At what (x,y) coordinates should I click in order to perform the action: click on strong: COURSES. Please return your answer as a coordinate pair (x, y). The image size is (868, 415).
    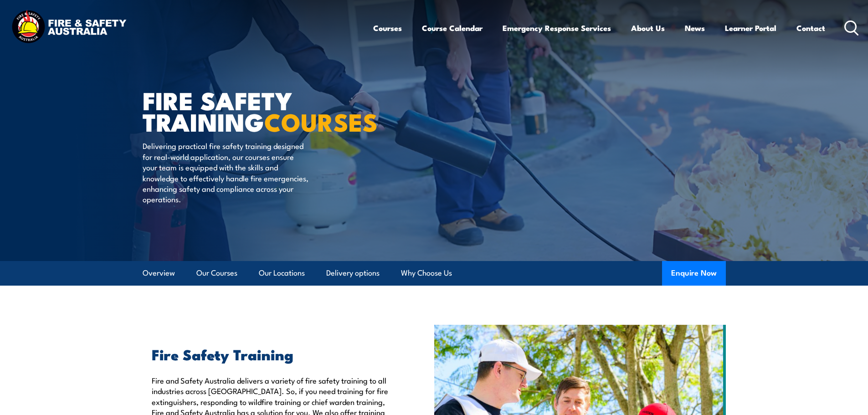
    Looking at the image, I should click on (321, 121).